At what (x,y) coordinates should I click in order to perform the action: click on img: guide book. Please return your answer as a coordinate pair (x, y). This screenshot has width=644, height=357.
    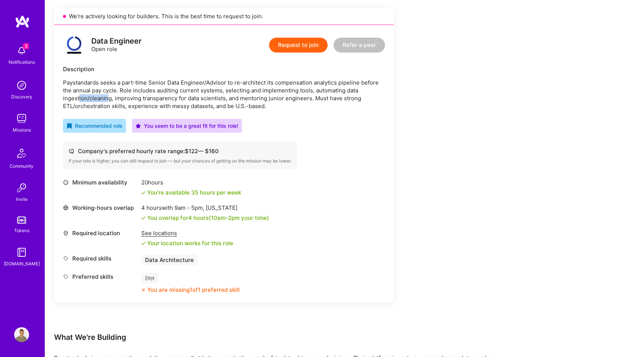
    Looking at the image, I should click on (22, 252).